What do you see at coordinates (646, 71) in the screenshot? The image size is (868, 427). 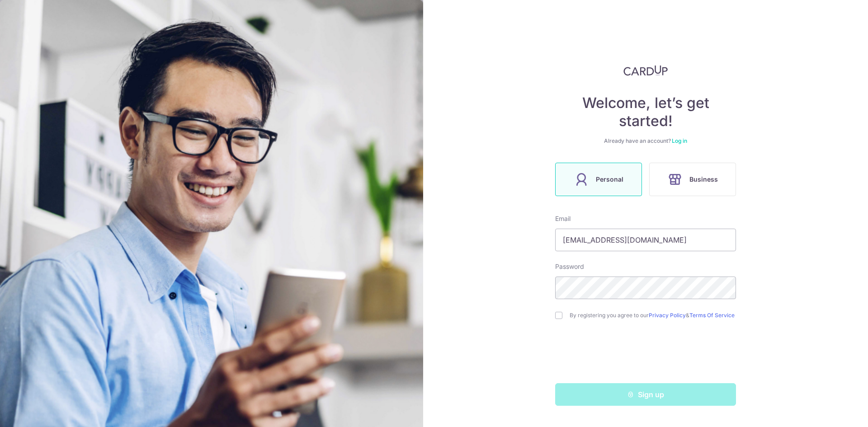 I see `img: CardUp Logo` at bounding box center [646, 71].